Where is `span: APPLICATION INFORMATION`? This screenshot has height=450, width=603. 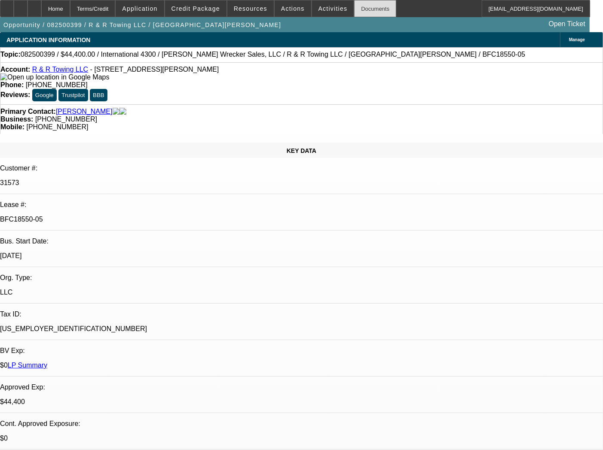
span: APPLICATION INFORMATION is located at coordinates (48, 40).